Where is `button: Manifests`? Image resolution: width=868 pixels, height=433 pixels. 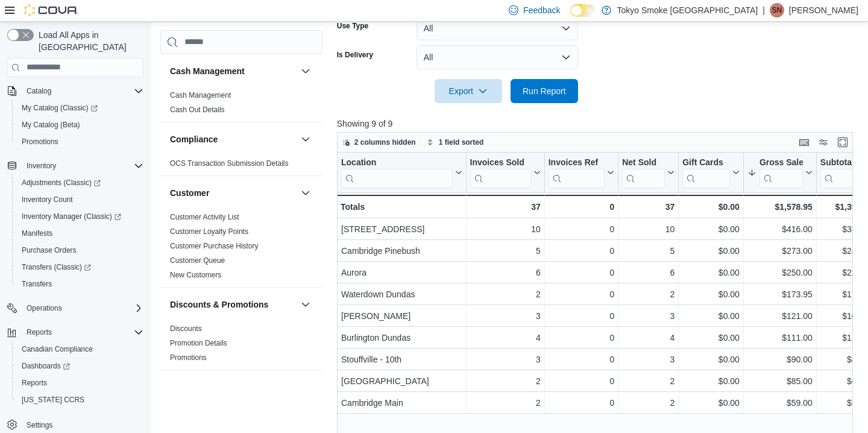
button: Manifests is located at coordinates (80, 233).